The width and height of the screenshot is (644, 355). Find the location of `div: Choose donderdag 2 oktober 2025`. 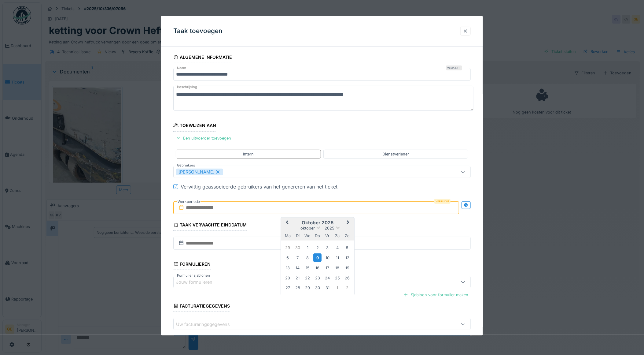

div: Choose donderdag 2 oktober 2025 is located at coordinates (317, 248).